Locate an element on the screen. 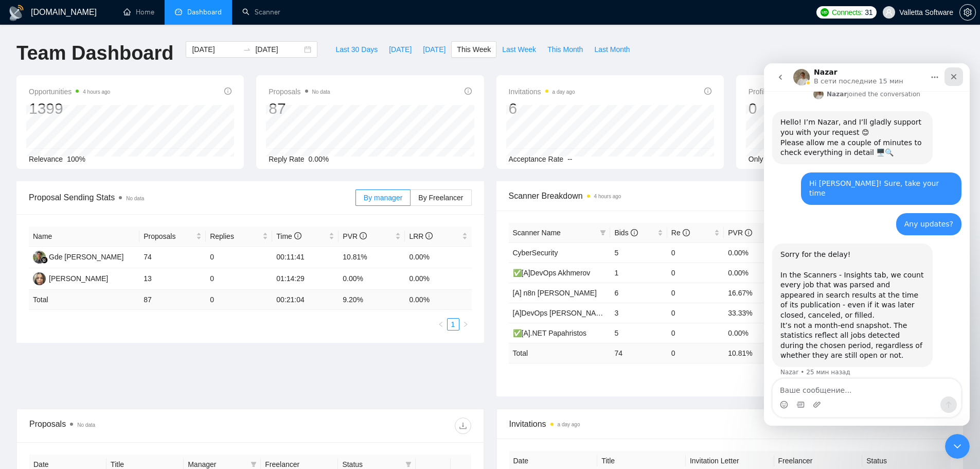 This screenshot has width=980, height=469. a: setting is located at coordinates (968, 12).